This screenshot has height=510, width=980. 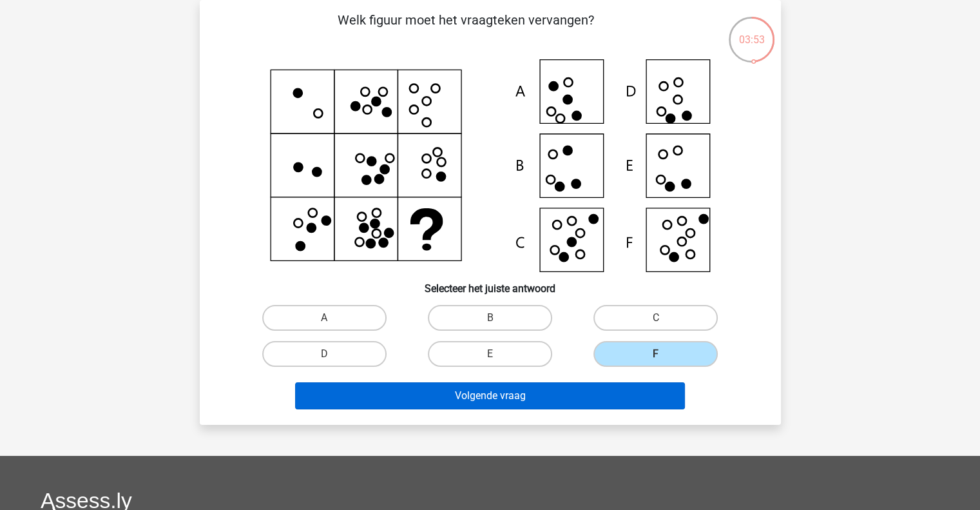 I want to click on label: F, so click(x=655, y=354).